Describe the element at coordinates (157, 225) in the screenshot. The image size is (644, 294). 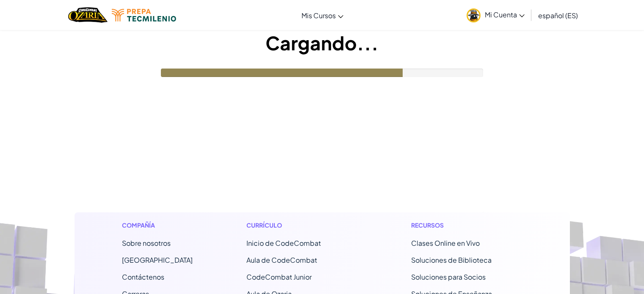
I see `h1: Compañía` at that location.